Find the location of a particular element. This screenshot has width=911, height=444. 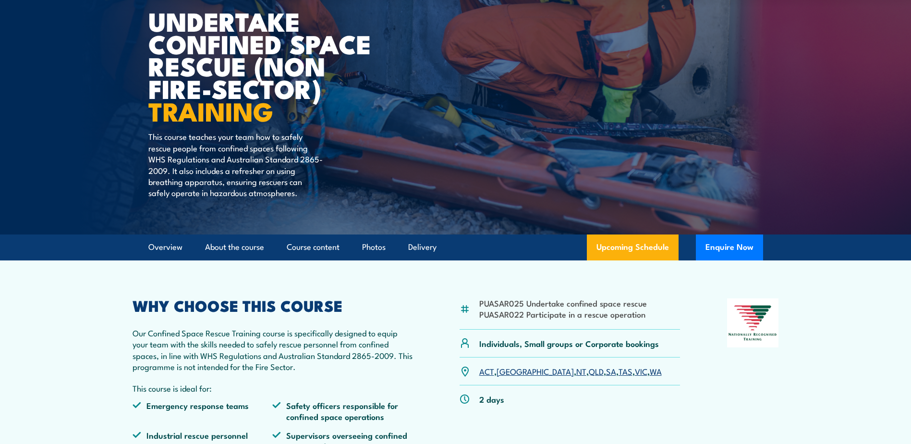

a: Overview is located at coordinates (165, 247).